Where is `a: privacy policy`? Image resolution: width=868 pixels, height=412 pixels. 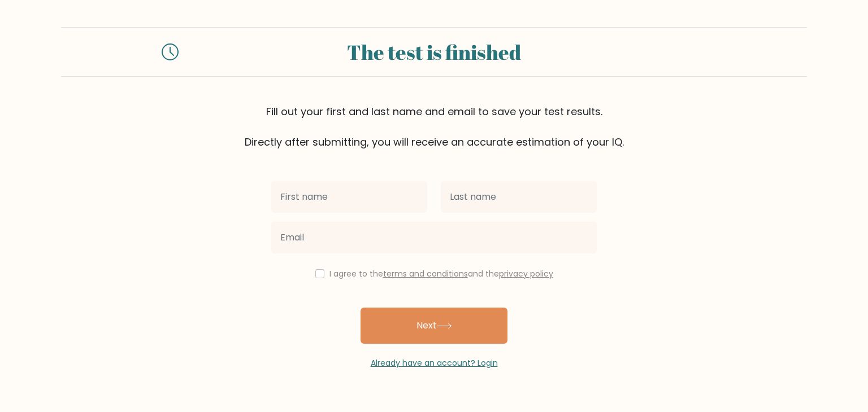 a: privacy policy is located at coordinates (526, 274).